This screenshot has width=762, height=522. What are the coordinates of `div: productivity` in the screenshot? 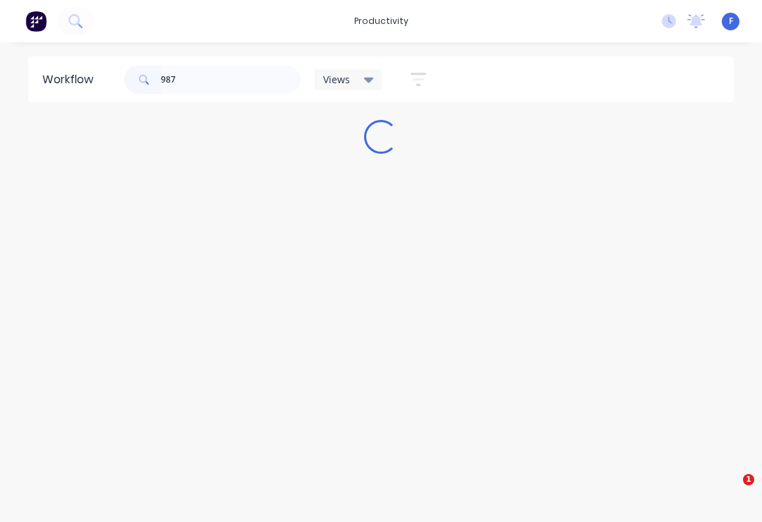 It's located at (381, 21).